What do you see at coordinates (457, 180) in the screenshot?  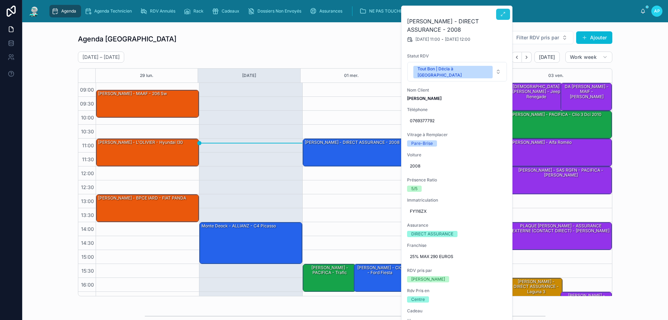 I see `span: Présence Ratio` at bounding box center [457, 180].